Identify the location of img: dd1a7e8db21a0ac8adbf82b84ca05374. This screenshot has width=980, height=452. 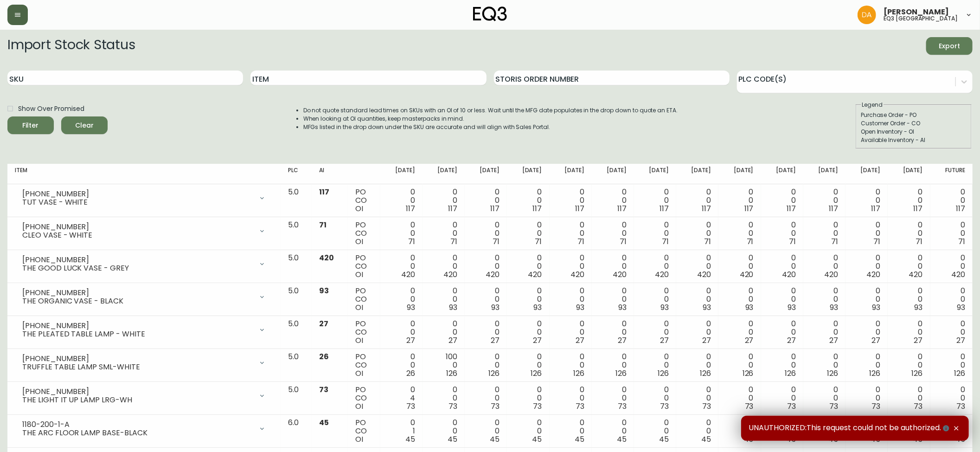
(867, 15).